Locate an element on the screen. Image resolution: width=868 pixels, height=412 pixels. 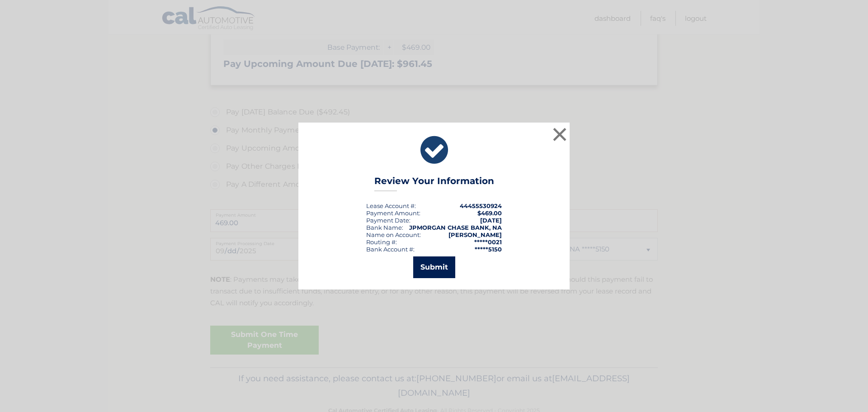
h3: Review Your Information is located at coordinates (434, 184).